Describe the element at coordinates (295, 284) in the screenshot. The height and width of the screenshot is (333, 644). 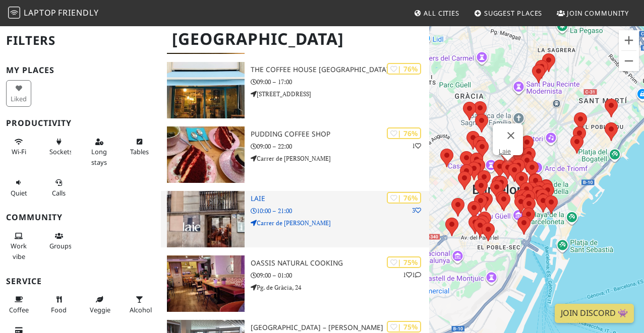
I see `a: Oassis Natural Cooking | 75% 11 Oassis Natural Cooking 09:00 – 01:00 Pg. de Gràcia, 24` at that location.